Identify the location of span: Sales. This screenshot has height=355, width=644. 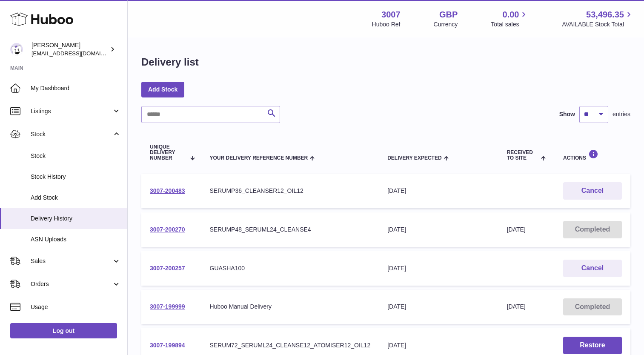
(71, 261).